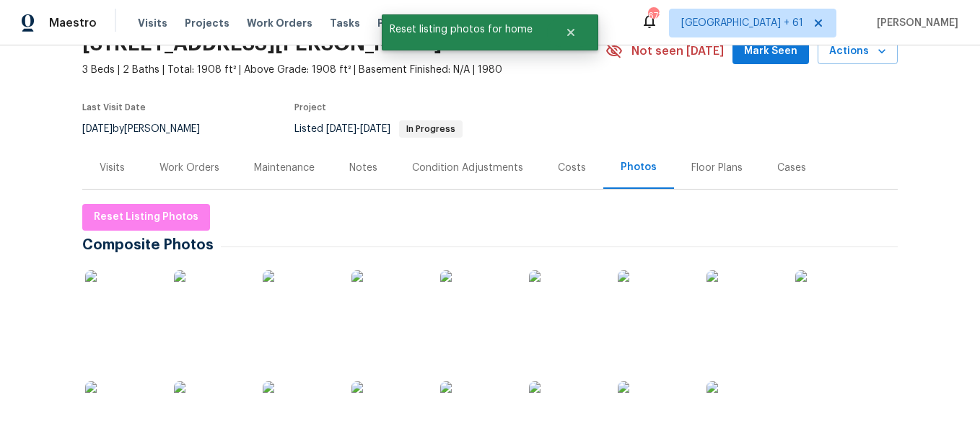  I want to click on div: Visits, so click(112, 168).